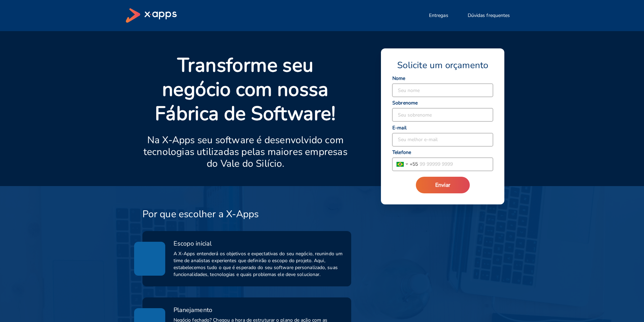  Describe the element at coordinates (193, 310) in the screenshot. I see `span: Planejamento` at that location.